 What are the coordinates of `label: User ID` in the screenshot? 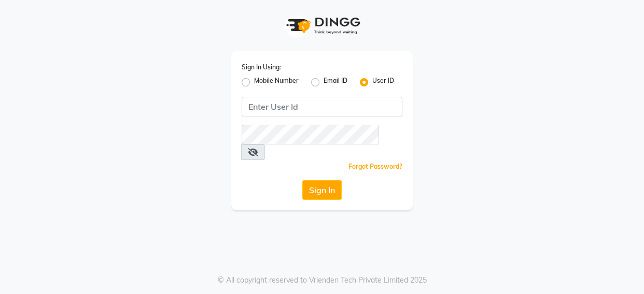 It's located at (383, 82).